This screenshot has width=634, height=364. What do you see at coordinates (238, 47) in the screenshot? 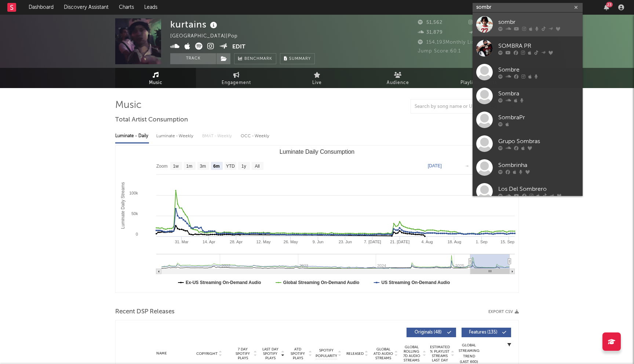
I see `button: Edit` at bounding box center [238, 47].